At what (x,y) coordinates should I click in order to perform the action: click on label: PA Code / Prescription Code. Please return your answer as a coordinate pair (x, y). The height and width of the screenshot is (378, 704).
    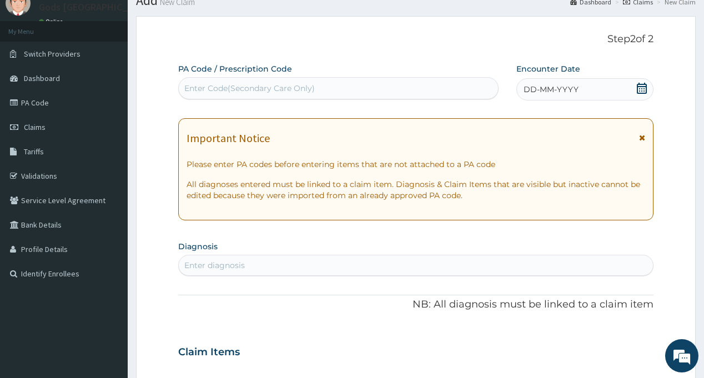
    Looking at the image, I should click on (235, 69).